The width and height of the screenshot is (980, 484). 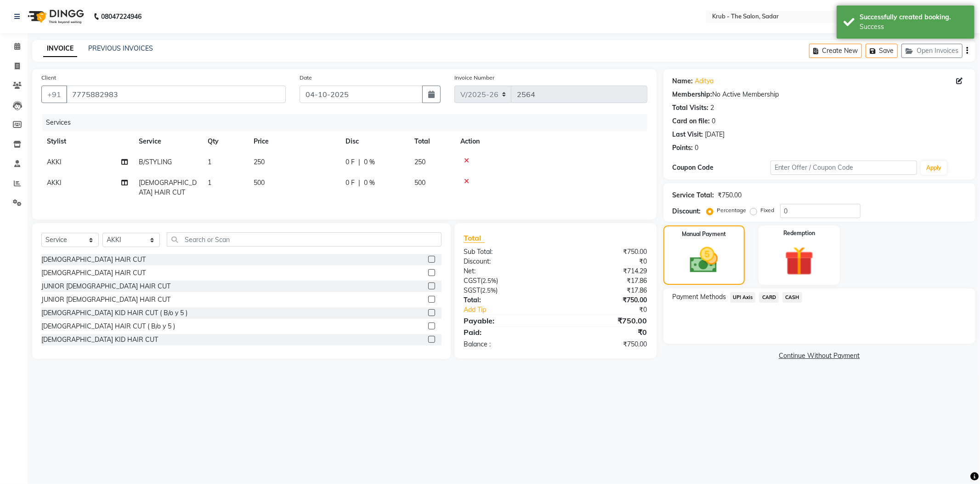 I want to click on div: Service Total:, so click(x=694, y=195).